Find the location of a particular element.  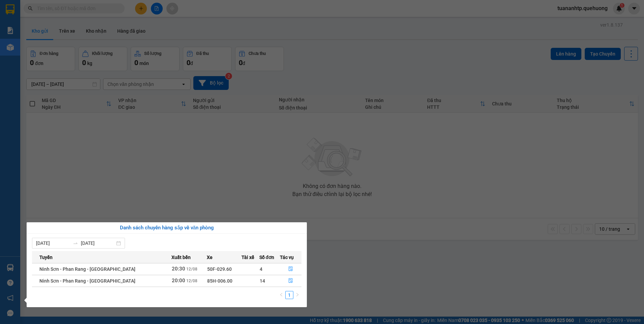

span: 20:30 is located at coordinates (178, 269).